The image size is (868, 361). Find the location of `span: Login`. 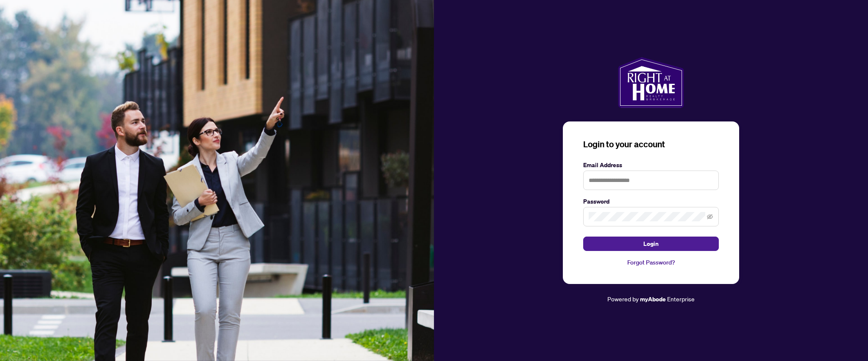

span: Login is located at coordinates (651, 243).